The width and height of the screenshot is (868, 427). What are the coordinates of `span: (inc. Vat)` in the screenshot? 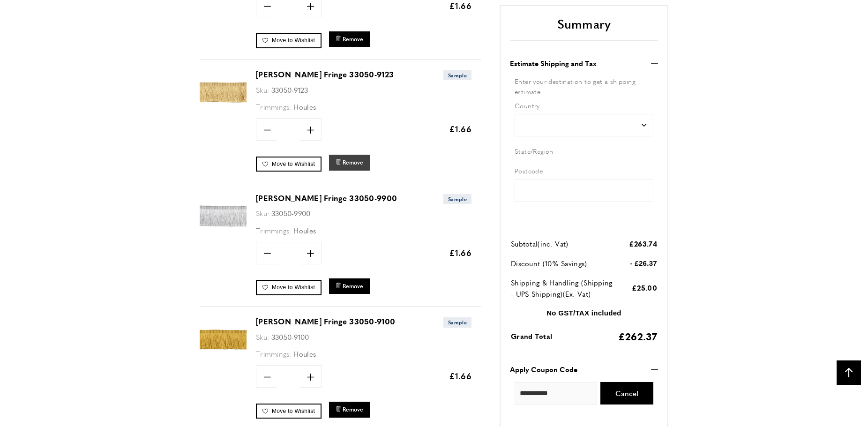 It's located at (553, 244).